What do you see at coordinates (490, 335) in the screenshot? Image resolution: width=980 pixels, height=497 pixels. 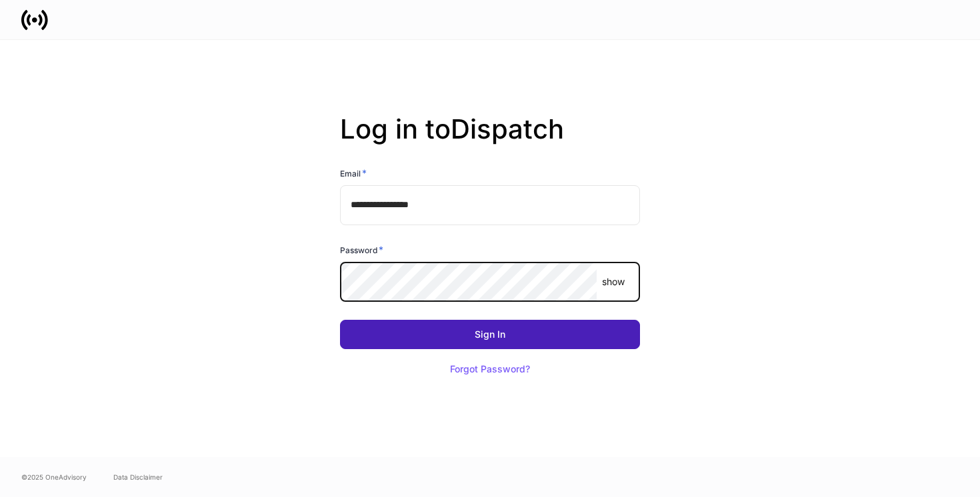 I see `button: Sign In` at bounding box center [490, 335].